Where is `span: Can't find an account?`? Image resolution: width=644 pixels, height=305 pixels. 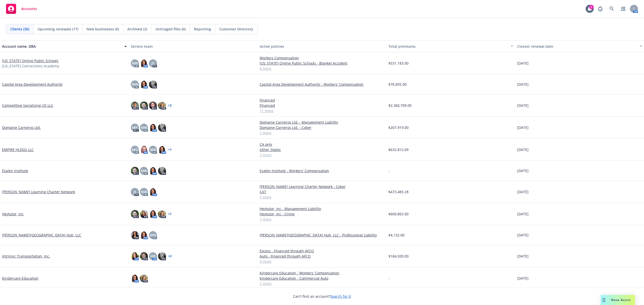 span: Can't find an account? is located at coordinates (322, 296).